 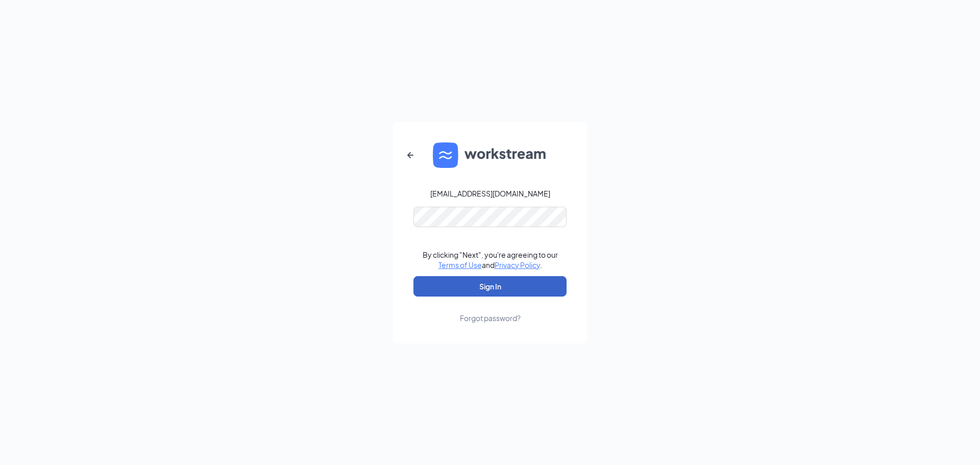 What do you see at coordinates (490, 318) in the screenshot?
I see `div: Forgot password?` at bounding box center [490, 318].